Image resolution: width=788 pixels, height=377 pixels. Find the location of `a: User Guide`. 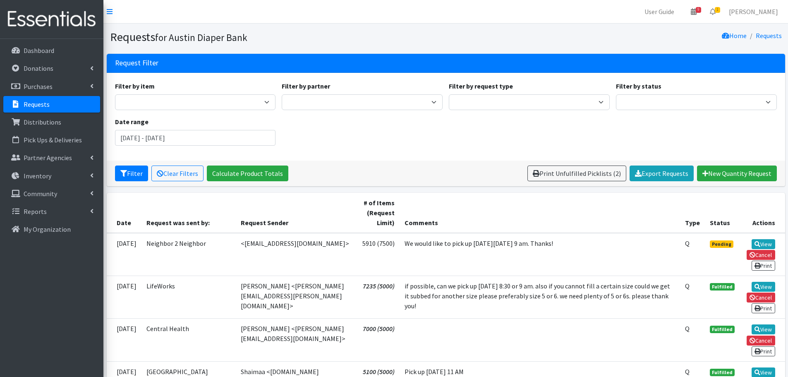

a: User Guide is located at coordinates (659, 12).